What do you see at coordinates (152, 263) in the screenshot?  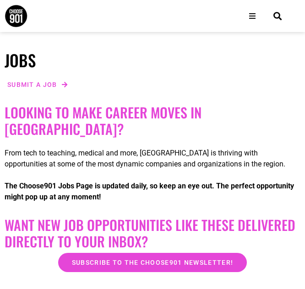 I see `a: Subscribe to the Choose901 newsletter!` at bounding box center [152, 263].